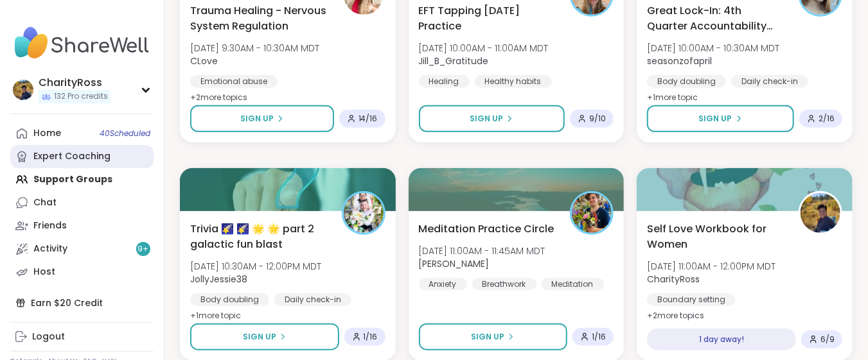  I want to click on a: Host, so click(81, 273).